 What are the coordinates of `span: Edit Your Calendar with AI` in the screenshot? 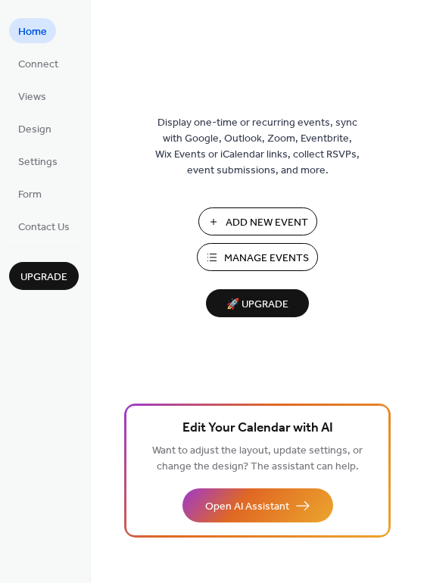 It's located at (258, 429).